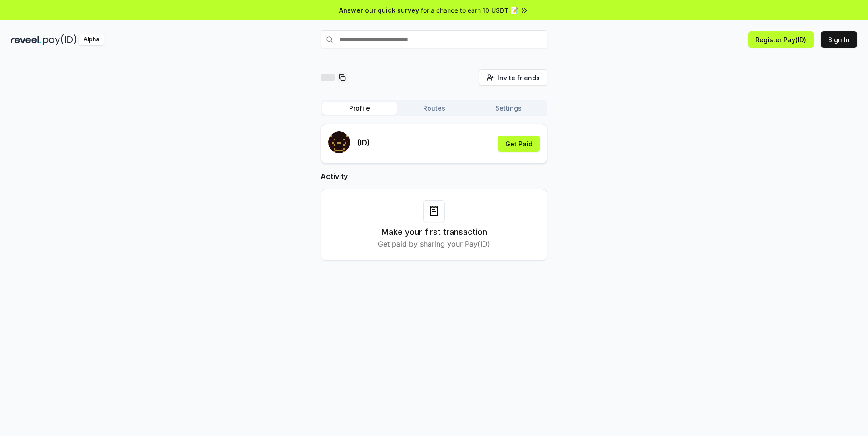 This screenshot has width=868, height=436. What do you see at coordinates (434, 244) in the screenshot?
I see `p: Get paid by sharing your Pay(ID)` at bounding box center [434, 244].